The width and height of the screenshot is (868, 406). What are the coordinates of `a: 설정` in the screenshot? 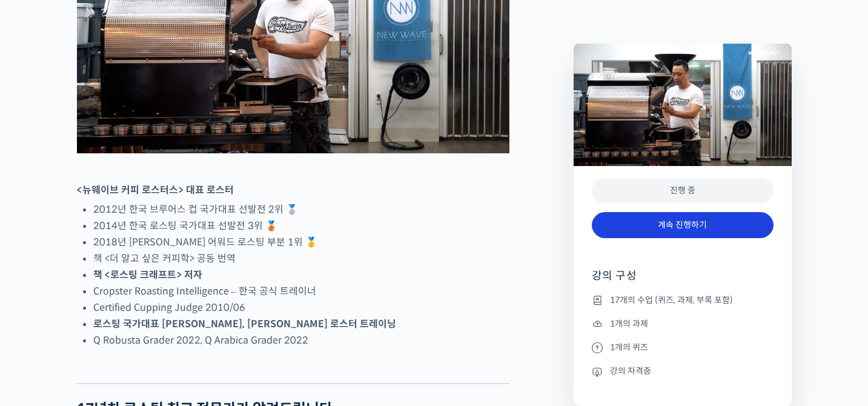 It's located at (194, 320).